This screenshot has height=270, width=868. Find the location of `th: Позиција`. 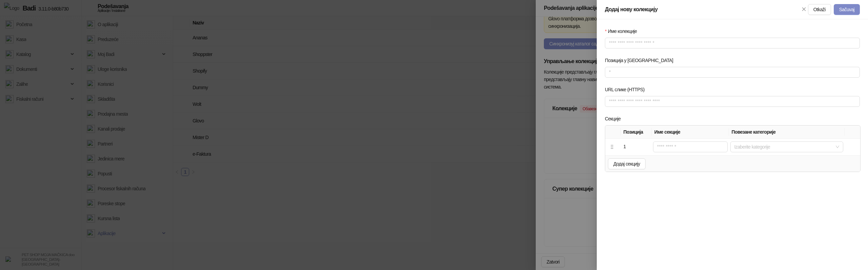

th: Позиција is located at coordinates (636, 132).